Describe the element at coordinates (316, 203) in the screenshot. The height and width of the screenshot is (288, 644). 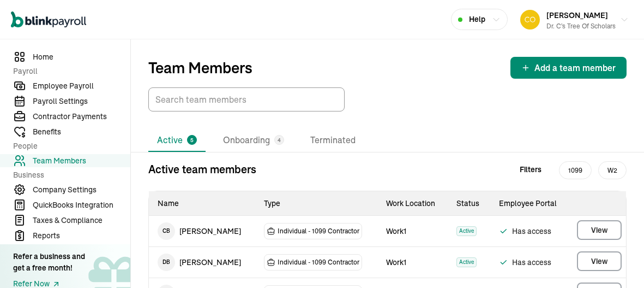
I see `th: Type` at that location.